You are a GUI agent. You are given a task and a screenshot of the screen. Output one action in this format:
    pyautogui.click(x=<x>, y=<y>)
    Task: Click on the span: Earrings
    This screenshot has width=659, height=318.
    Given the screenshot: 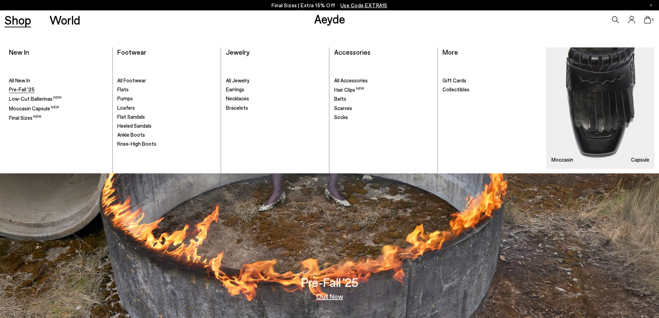 What is the action you would take?
    pyautogui.click(x=235, y=89)
    